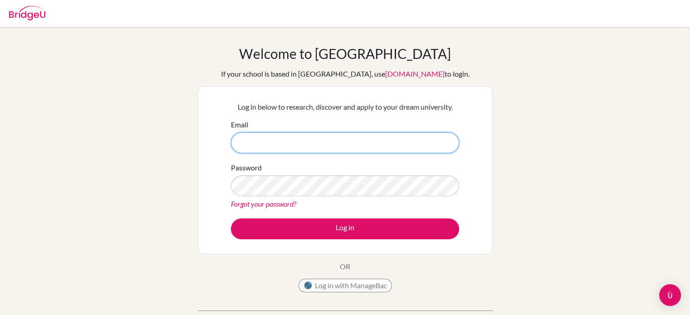  Describe the element at coordinates (345, 229) in the screenshot. I see `button: Log in` at that location.